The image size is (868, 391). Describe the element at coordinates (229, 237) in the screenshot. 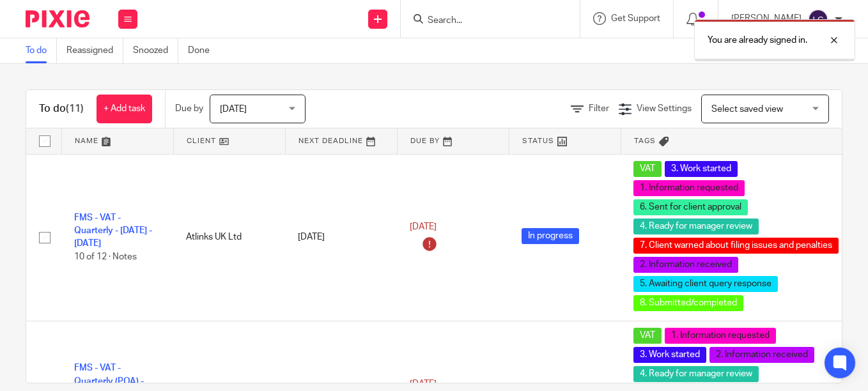

I see `td: Atlinks UK Ltd` at that location.